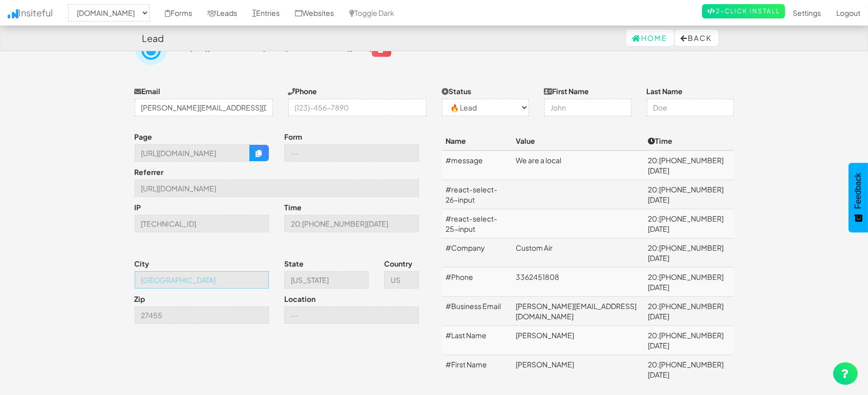 The height and width of the screenshot is (395, 868). Describe the element at coordinates (477, 165) in the screenshot. I see `td: #message` at that location.